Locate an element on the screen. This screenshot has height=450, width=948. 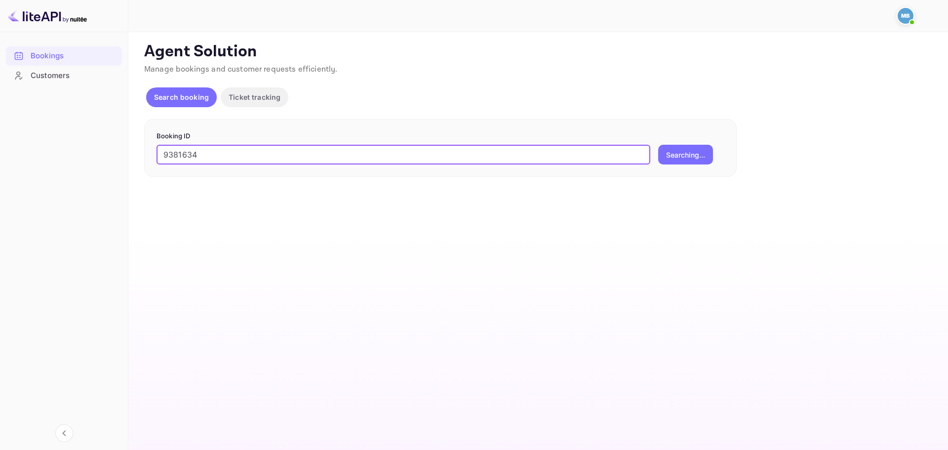
img: LiteAPI logo is located at coordinates (47, 16).